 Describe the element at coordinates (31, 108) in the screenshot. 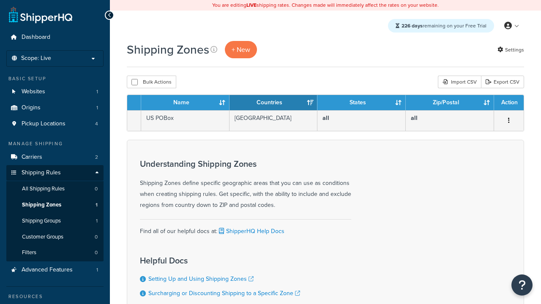

I see `span: Origins` at that location.